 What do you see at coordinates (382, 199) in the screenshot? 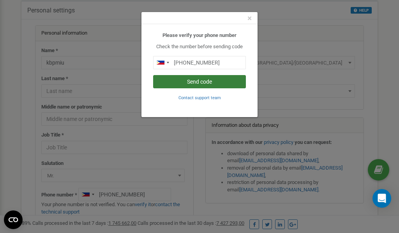
I see `div: Open Intercom Messenger` at bounding box center [382, 199].